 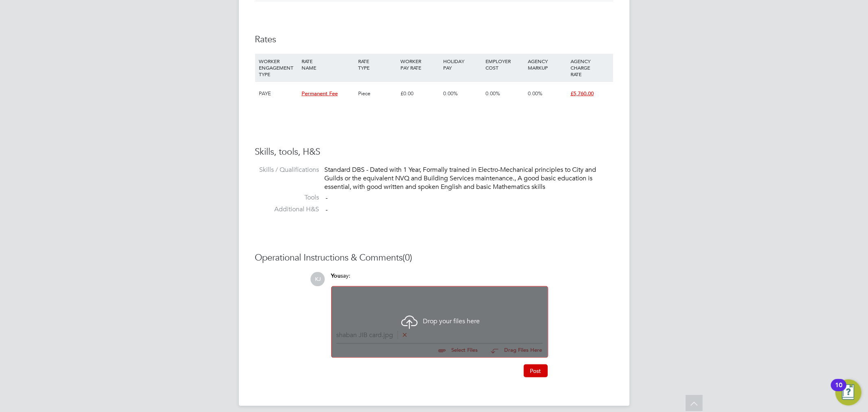 What do you see at coordinates (419, 64) in the screenshot?
I see `div: WORKER PAY RATE` at bounding box center [419, 64].